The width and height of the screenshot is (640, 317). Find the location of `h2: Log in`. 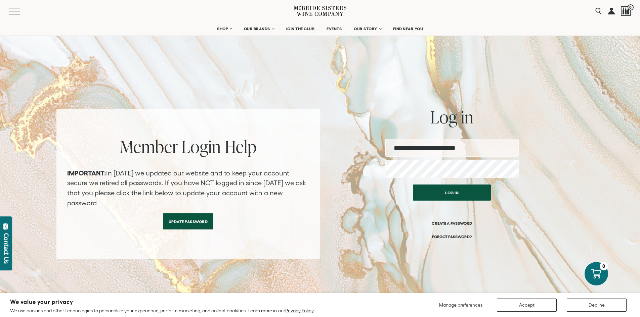

h2: Log in is located at coordinates (452, 117).